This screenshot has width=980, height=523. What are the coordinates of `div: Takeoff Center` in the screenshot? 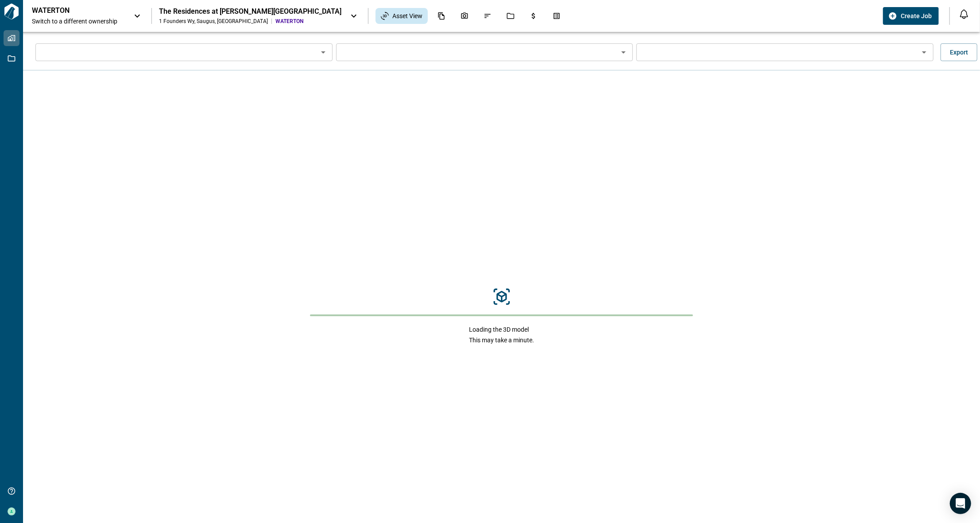 It's located at (556, 16).